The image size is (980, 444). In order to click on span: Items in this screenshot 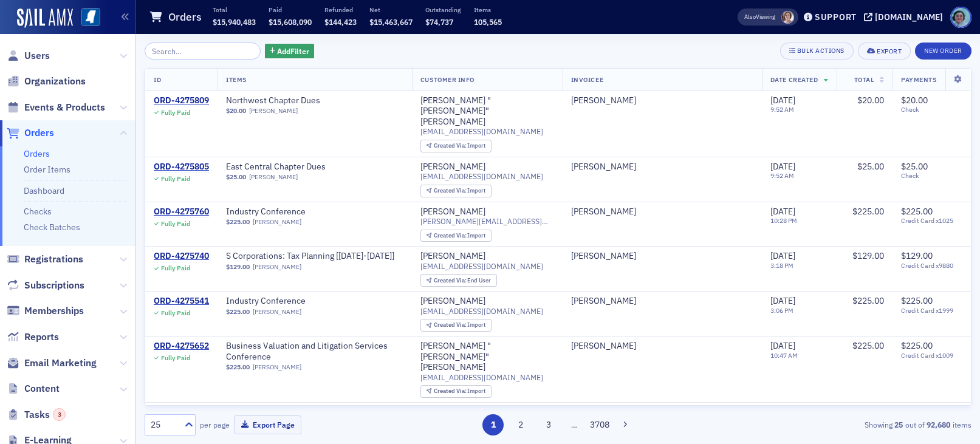, I will do `click(236, 80)`.